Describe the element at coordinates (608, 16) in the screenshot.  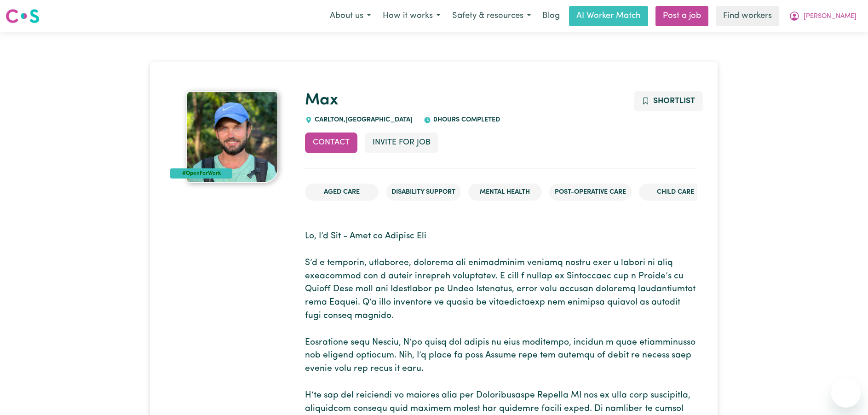
I see `a: AI Worker Match` at that location.